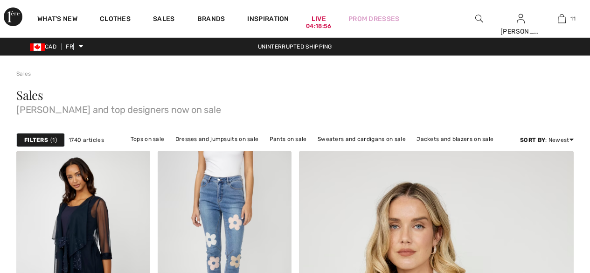 Image resolution: width=590 pixels, height=273 pixels. I want to click on font: 1, so click(53, 140).